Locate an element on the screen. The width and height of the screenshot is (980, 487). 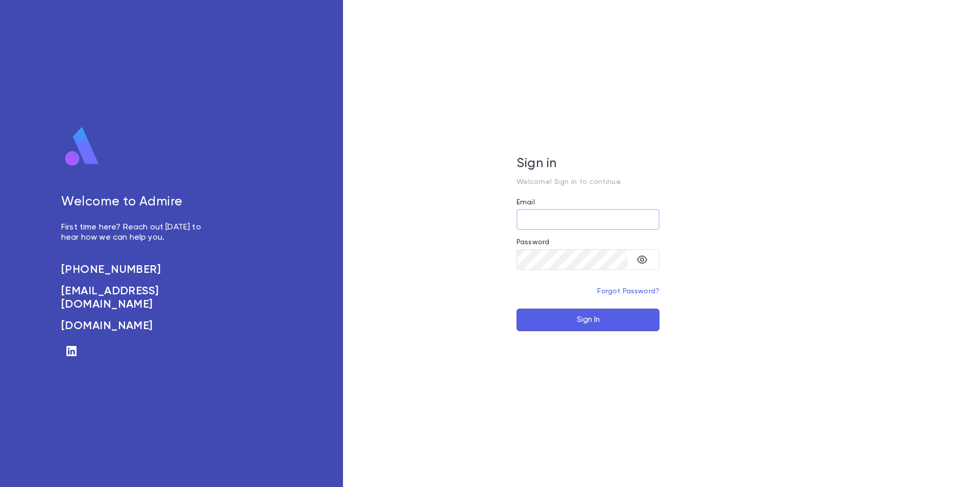
button: Sign In is located at coordinates (588, 320).